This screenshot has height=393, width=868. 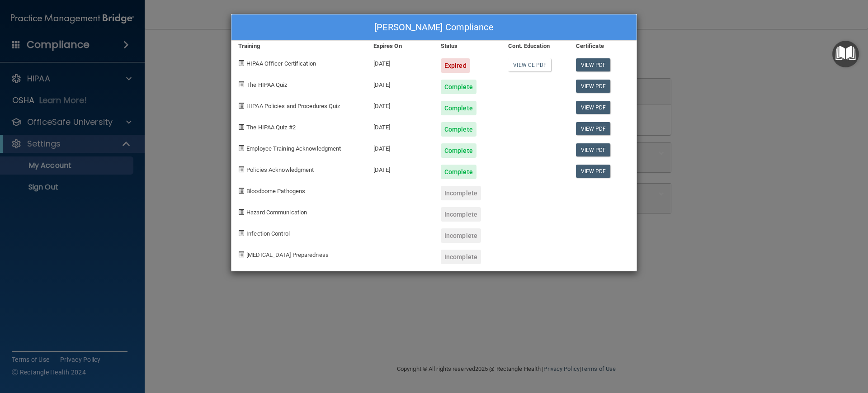 What do you see at coordinates (299, 46) in the screenshot?
I see `div: Training` at bounding box center [299, 46].